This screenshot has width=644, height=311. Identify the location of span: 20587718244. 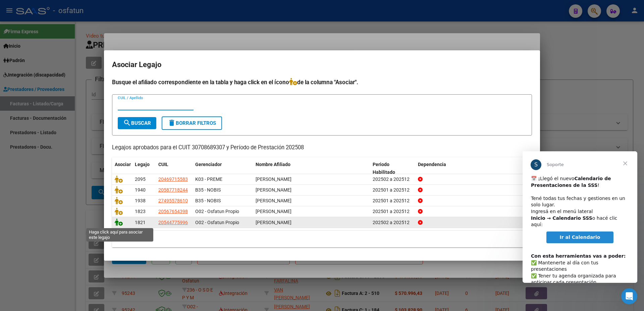
(173, 190).